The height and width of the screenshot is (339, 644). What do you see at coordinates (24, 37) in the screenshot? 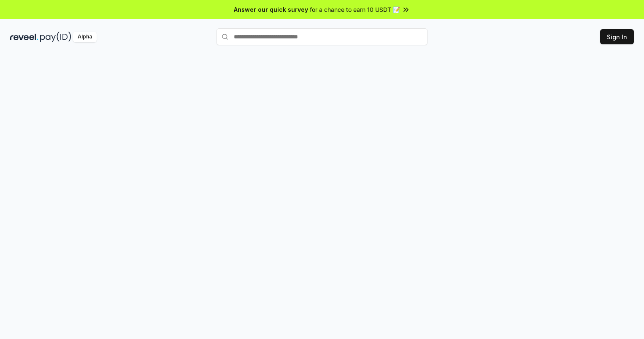
I see `img: reveel_dark` at bounding box center [24, 37].